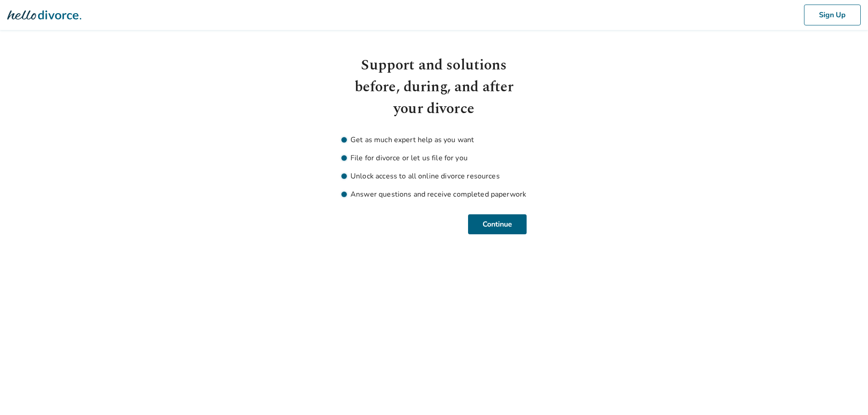 The height and width of the screenshot is (415, 868). What do you see at coordinates (434, 88) in the screenshot?
I see `h1: Support and solutions before, during, and after your divorce` at bounding box center [434, 88].